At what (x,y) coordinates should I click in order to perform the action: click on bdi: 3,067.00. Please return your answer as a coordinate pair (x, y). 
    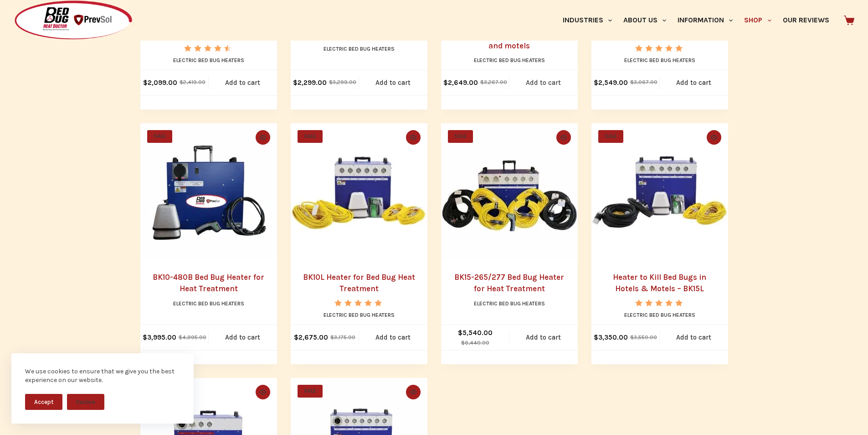
    Looking at the image, I should click on (644, 82).